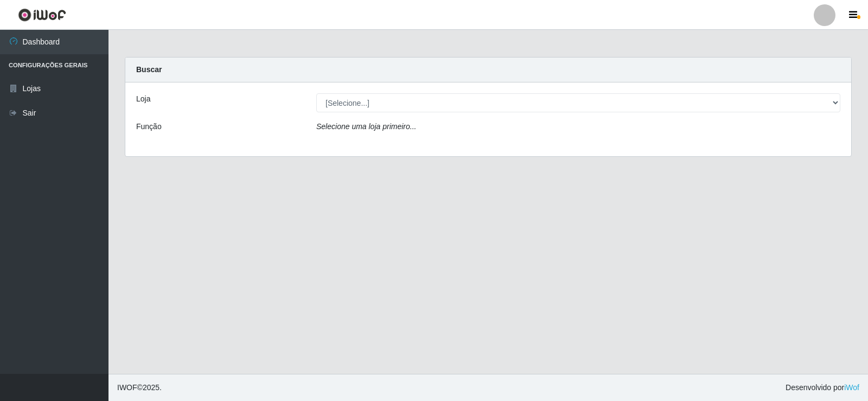 The image size is (868, 401). What do you see at coordinates (42, 15) in the screenshot?
I see `img: CoreUI Logo` at bounding box center [42, 15].